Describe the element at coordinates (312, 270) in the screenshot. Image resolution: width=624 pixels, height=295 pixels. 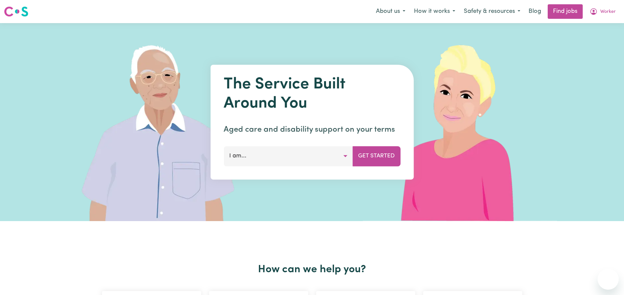
I see `h2: How can we help you?` at that location.